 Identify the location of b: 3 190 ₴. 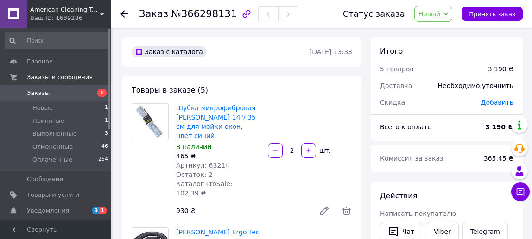
(499, 127).